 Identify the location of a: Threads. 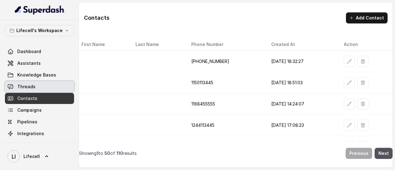
(39, 87).